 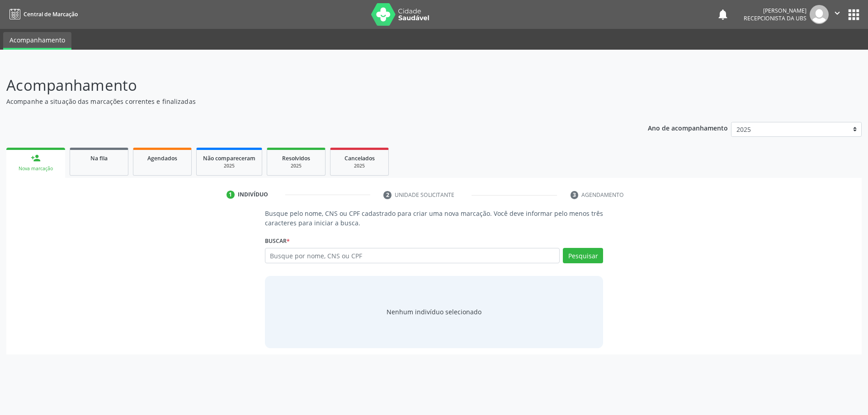 I want to click on button: Pesquisar, so click(x=583, y=255).